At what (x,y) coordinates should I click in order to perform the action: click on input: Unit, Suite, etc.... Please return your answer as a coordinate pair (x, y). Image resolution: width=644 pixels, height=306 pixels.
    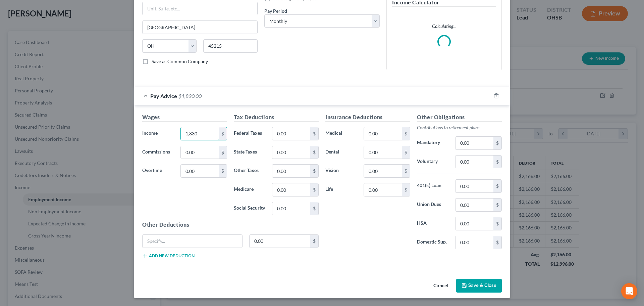
    Looking at the image, I should click on (200, 8).